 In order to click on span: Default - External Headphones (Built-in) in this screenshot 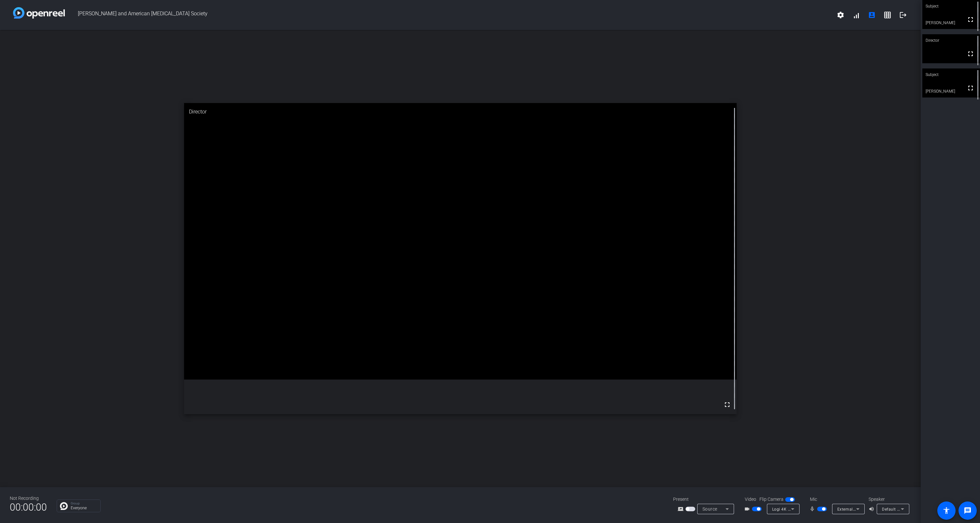, I will do `click(920, 509)`.